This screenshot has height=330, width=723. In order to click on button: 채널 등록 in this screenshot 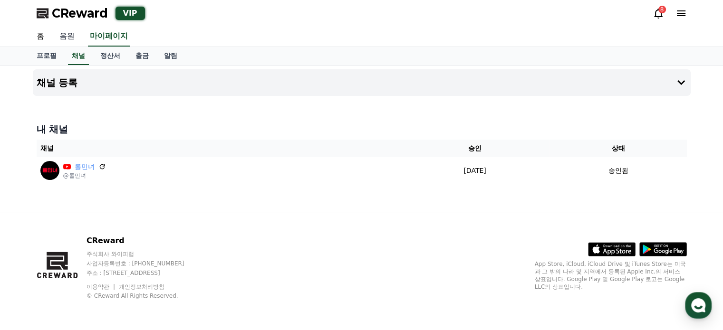, I will do `click(362, 83)`.